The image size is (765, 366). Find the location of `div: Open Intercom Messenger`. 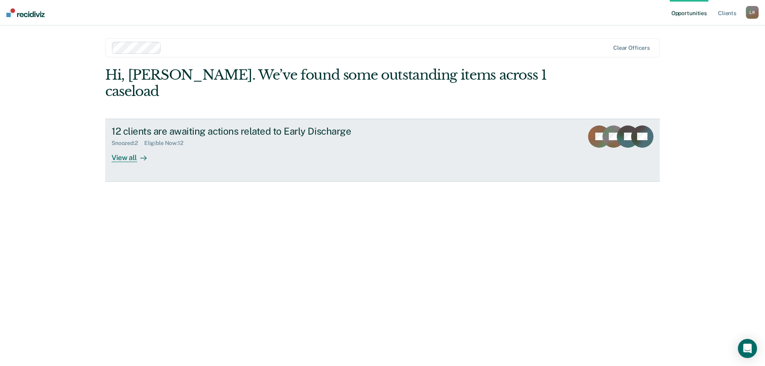

div: Open Intercom Messenger is located at coordinates (748, 349).